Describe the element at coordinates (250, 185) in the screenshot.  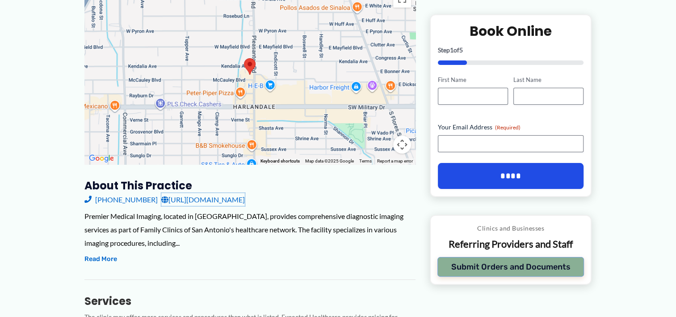
I see `h3: About this practice` at that location.